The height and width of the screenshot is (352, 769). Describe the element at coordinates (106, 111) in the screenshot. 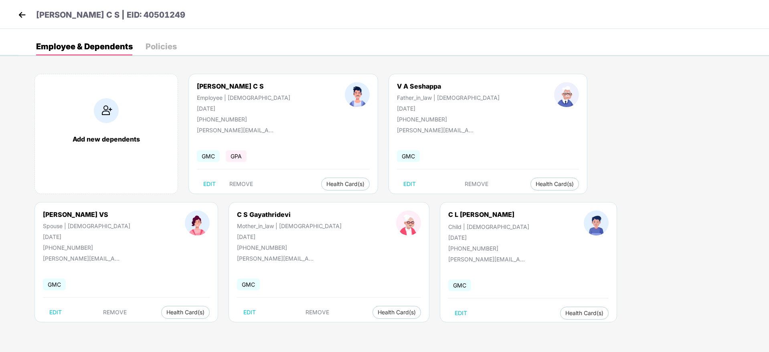

I see `img: addIcon` at that location.